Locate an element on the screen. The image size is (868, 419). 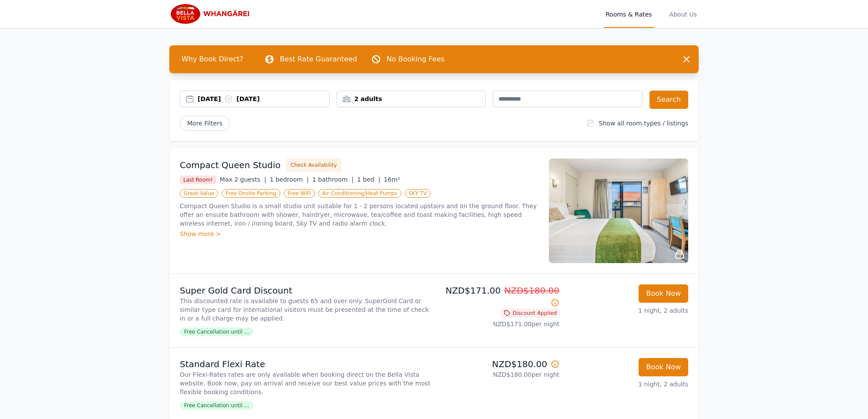
span: 1 bathroom | is located at coordinates (332, 180).